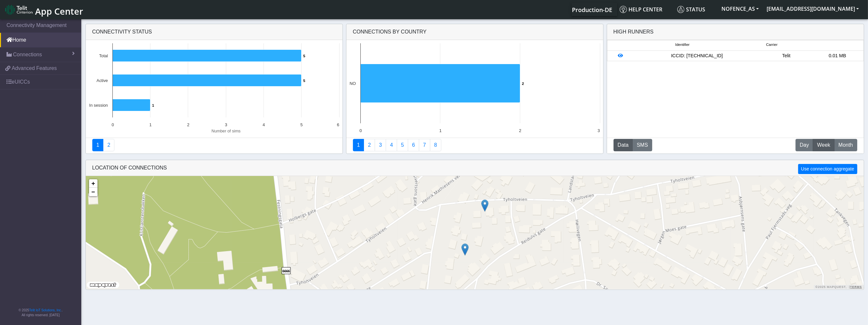 This screenshot has width=868, height=325. What do you see at coordinates (358, 145) in the screenshot?
I see `a: Connections By Country` at bounding box center [358, 145].